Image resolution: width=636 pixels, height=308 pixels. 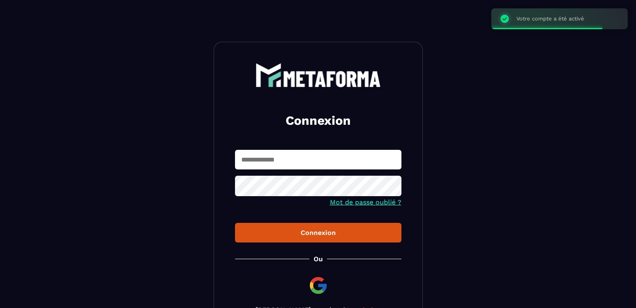 What do you see at coordinates (318, 259) in the screenshot?
I see `p: Ou` at bounding box center [318, 259].